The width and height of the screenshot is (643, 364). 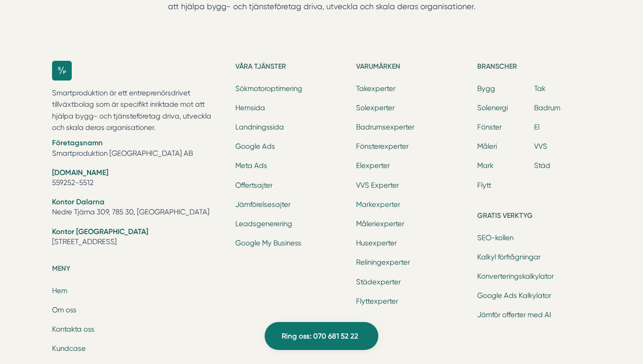 What do you see at coordinates (268, 242) in the screenshot?
I see `a: Google My Business` at bounding box center [268, 242].